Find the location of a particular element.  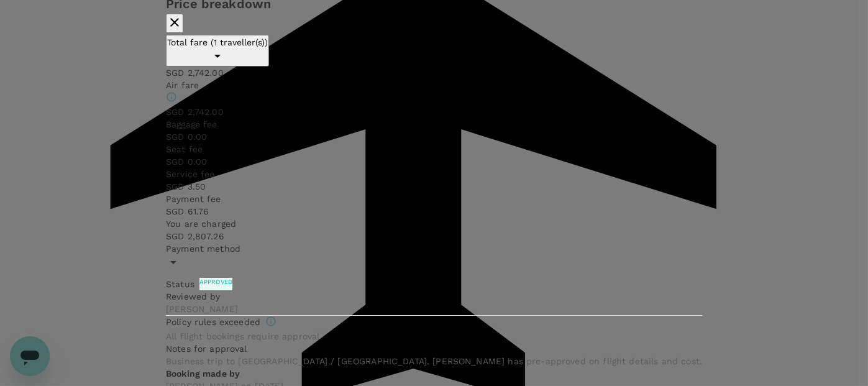

p: Payment method is located at coordinates (434, 248).